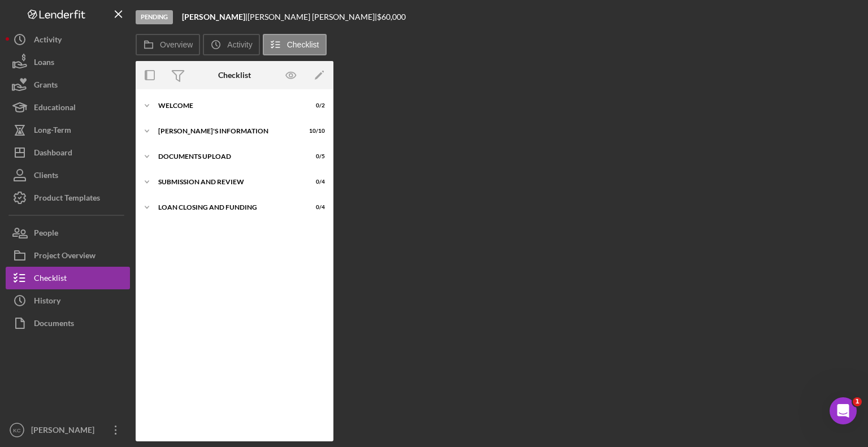 The height and width of the screenshot is (447, 868). Describe the element at coordinates (68, 175) in the screenshot. I see `a: Clients` at that location.